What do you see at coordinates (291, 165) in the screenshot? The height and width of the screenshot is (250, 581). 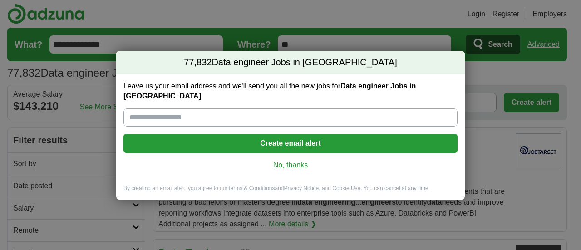 I see `a: No, thanks` at bounding box center [291, 165].